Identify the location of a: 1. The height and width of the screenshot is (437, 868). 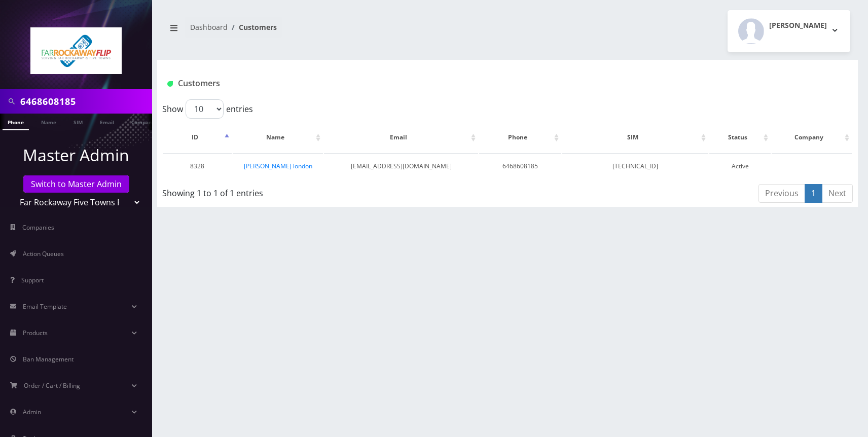
(814, 193).